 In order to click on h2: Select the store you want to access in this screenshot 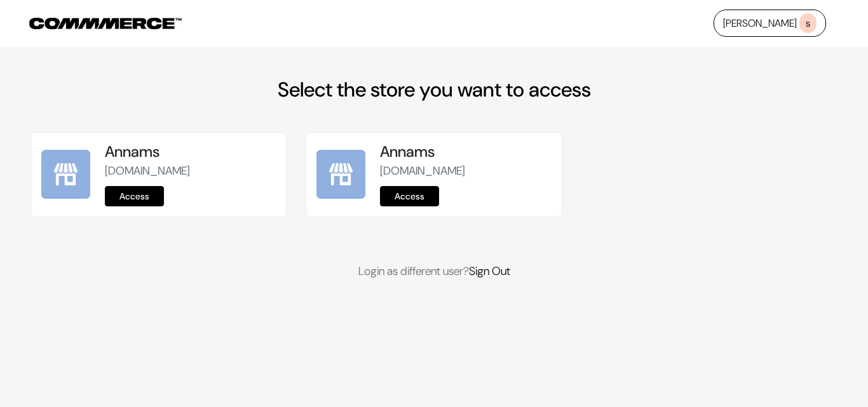, I will do `click(434, 89)`.